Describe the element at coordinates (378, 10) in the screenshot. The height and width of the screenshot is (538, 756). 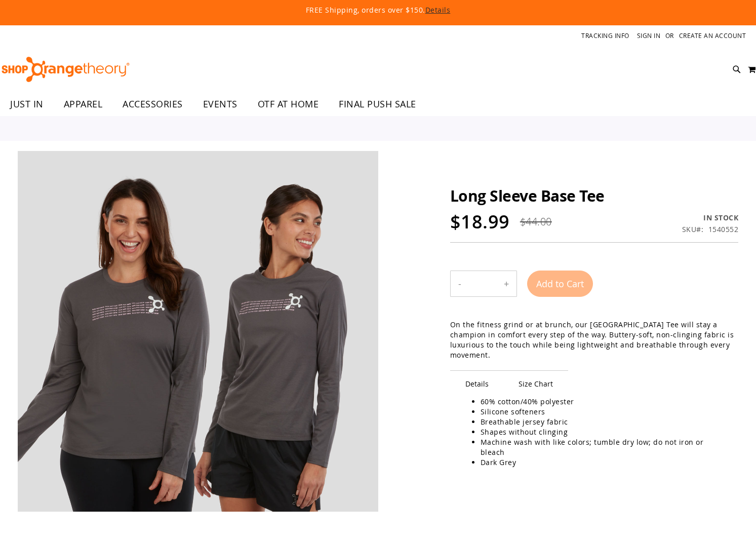
I see `p: FREE Shipping, orders over $150.` at that location.